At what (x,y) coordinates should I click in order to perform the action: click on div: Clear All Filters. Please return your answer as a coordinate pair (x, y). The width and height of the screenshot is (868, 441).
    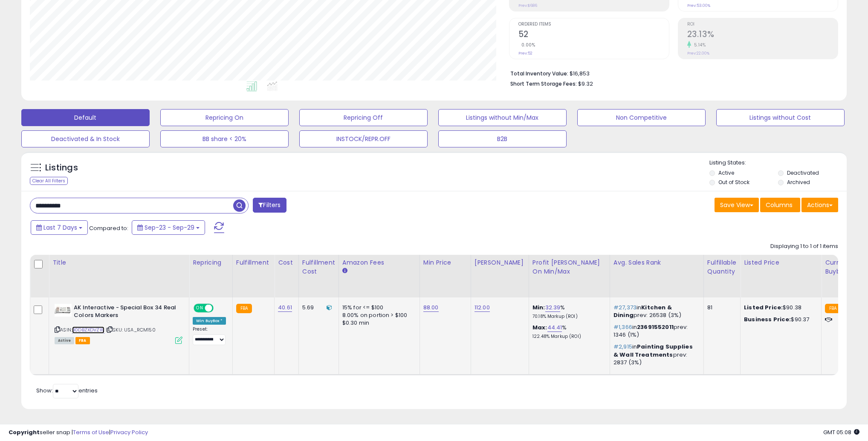
    Looking at the image, I should click on (49, 180).